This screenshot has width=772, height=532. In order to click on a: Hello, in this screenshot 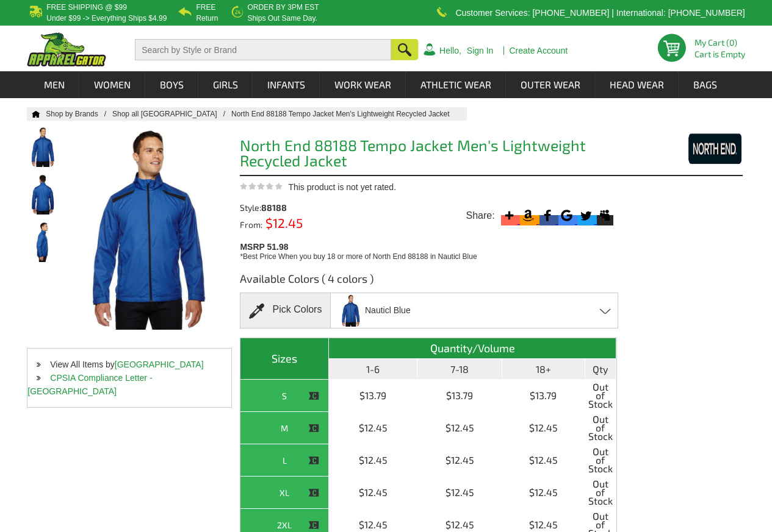, I will do `click(450, 51)`.